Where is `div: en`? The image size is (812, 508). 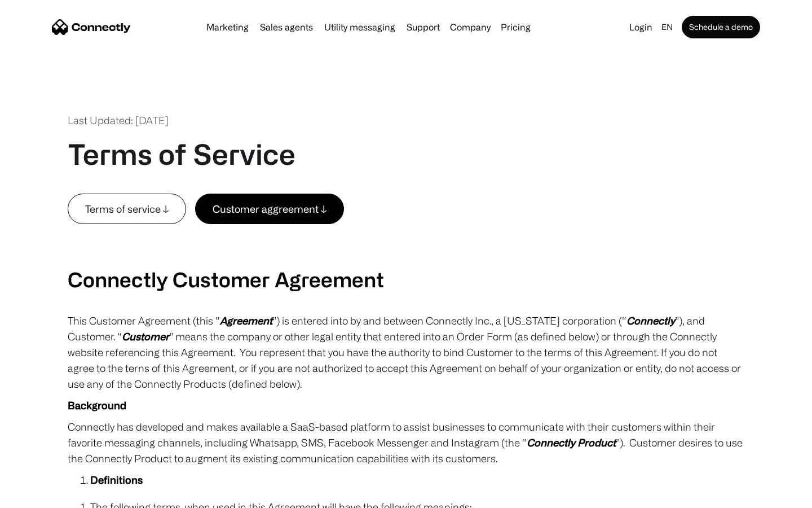
div: en is located at coordinates (667, 27).